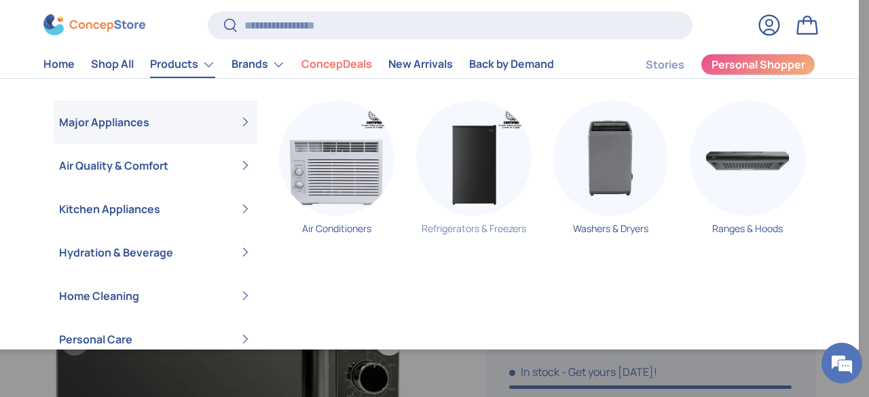 The height and width of the screenshot is (397, 869). What do you see at coordinates (665, 64) in the screenshot?
I see `a: Stories` at bounding box center [665, 64].